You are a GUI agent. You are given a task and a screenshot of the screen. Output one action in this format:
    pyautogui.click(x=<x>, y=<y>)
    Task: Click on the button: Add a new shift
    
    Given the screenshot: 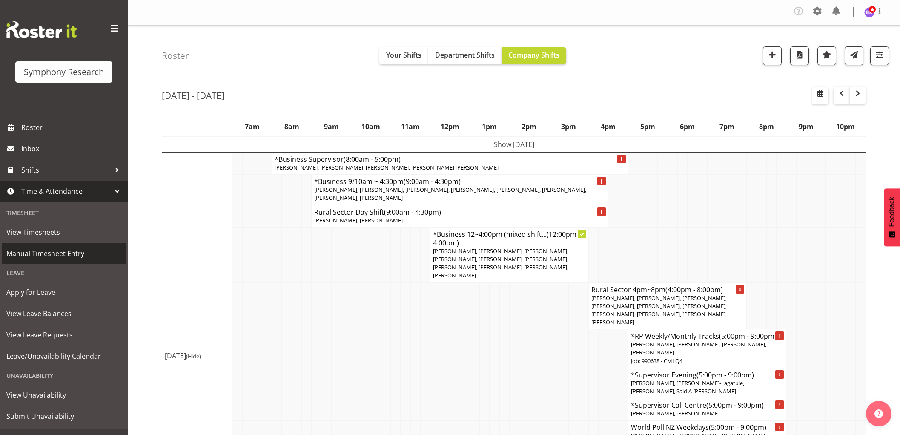 What is the action you would take?
    pyautogui.click(x=772, y=56)
    